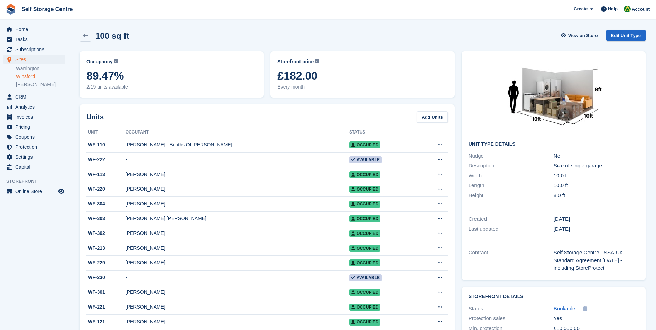 The width and height of the screenshot is (656, 330). Describe the element at coordinates (237, 132) in the screenshot. I see `th: Occupant` at that location.